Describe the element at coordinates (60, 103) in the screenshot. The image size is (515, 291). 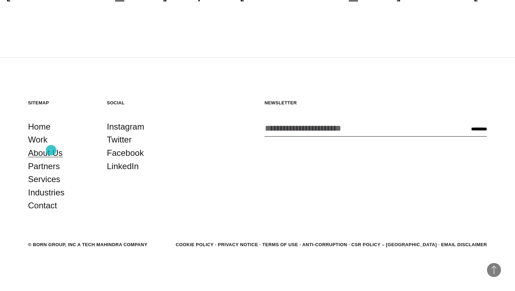
I see `h5: Sitemap` at that location.